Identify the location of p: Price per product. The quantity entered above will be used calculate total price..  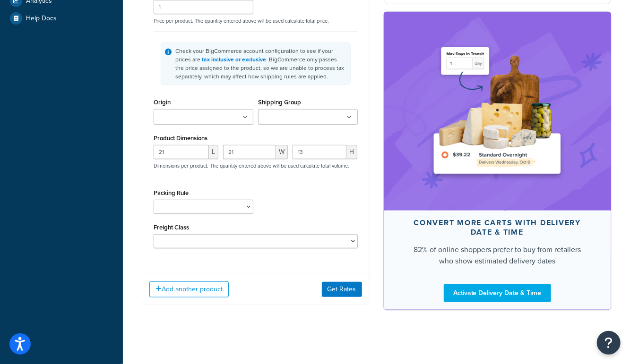
(255, 20).